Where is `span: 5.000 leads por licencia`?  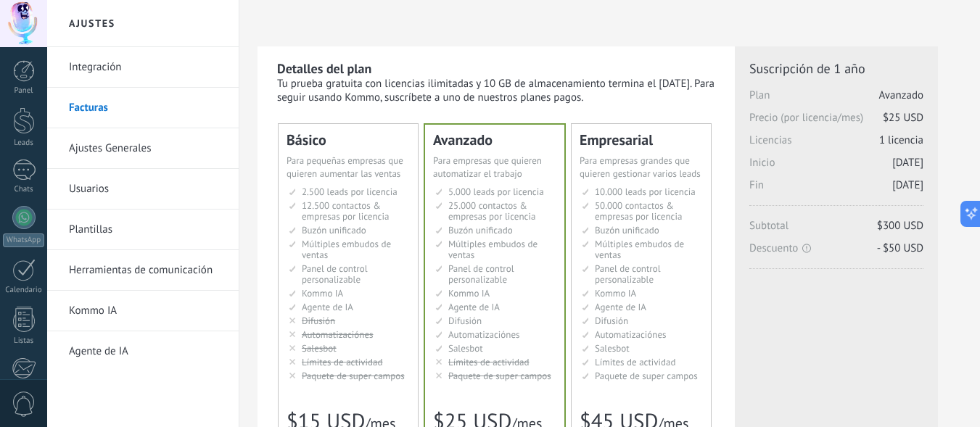 span: 5.000 leads por licencia is located at coordinates (497, 192).